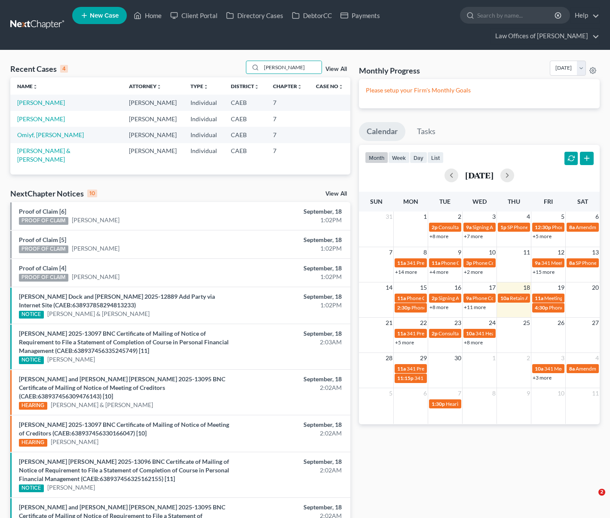 The image size is (610, 518). What do you see at coordinates (571, 227) in the screenshot?
I see `span: 8a` at bounding box center [571, 227].